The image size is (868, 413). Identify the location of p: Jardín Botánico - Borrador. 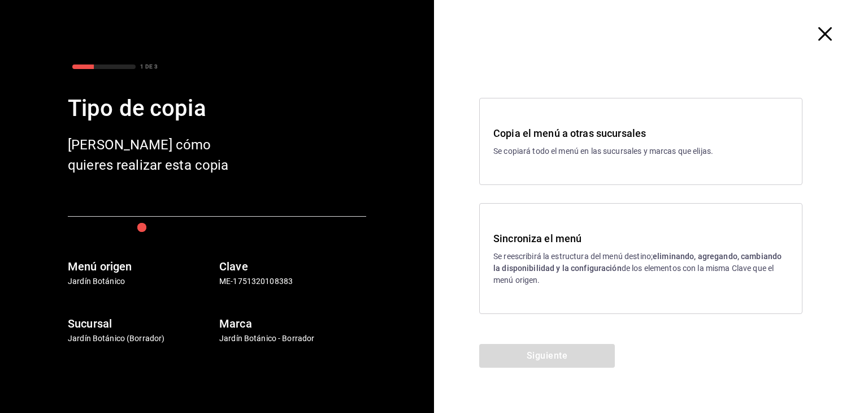
(293, 338).